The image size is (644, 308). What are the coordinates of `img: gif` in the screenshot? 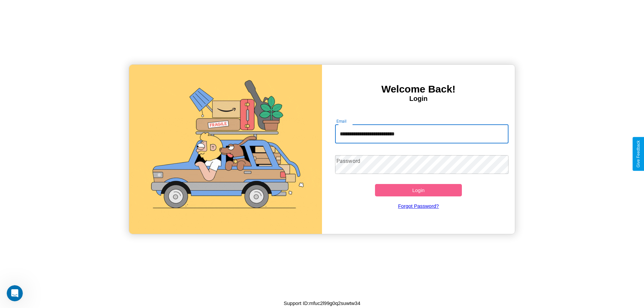 It's located at (225, 149).